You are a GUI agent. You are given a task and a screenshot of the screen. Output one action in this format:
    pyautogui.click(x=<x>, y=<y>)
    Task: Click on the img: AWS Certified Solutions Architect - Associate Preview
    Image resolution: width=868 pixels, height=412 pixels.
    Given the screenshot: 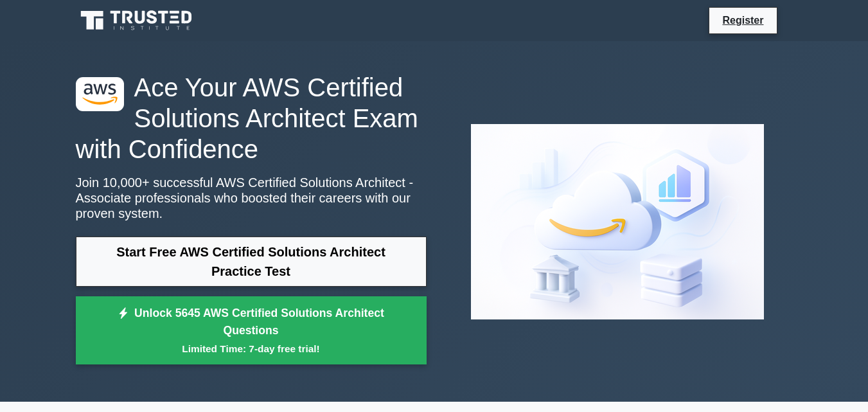 What is the action you would take?
    pyautogui.click(x=618, y=222)
    